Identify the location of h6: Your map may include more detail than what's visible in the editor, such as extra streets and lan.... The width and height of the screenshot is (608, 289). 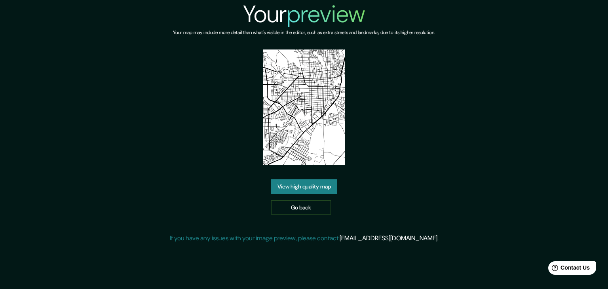
(304, 32).